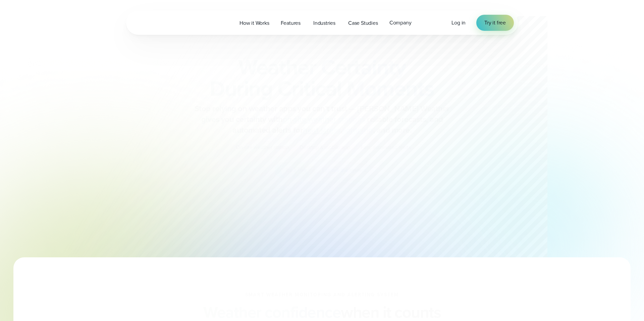 Image resolution: width=644 pixels, height=321 pixels. What do you see at coordinates (291, 23) in the screenshot?
I see `span: Features` at bounding box center [291, 23].